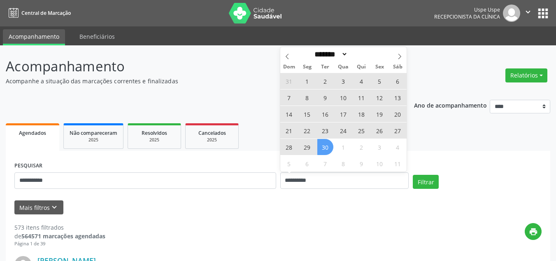  What do you see at coordinates (325, 97) in the screenshot?
I see `span: Setembro 9, 2025` at bounding box center [325, 97].